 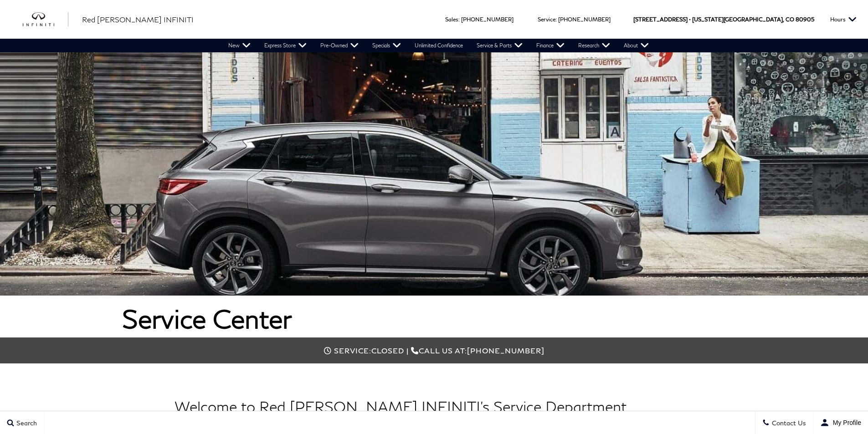 I want to click on a: New, so click(x=240, y=46).